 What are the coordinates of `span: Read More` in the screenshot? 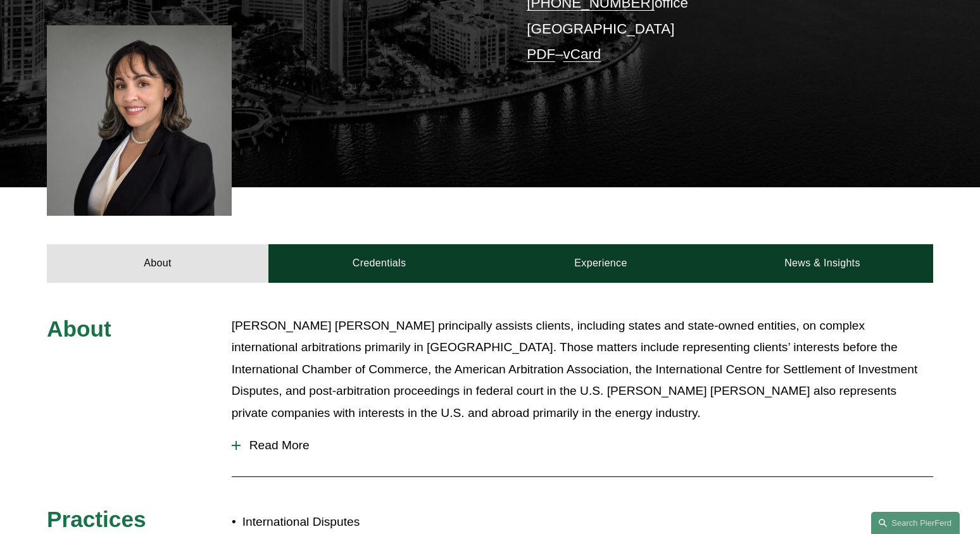 It's located at (586, 445).